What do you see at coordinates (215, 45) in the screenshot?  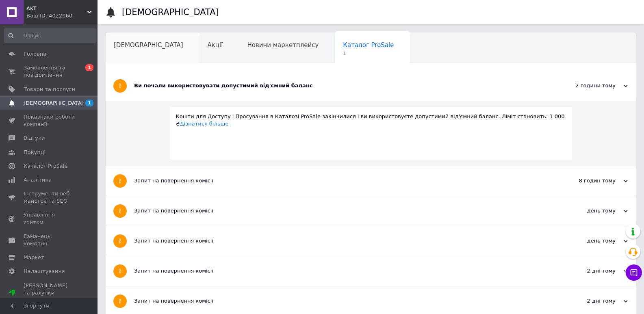 I see `span: Акції` at bounding box center [215, 45].